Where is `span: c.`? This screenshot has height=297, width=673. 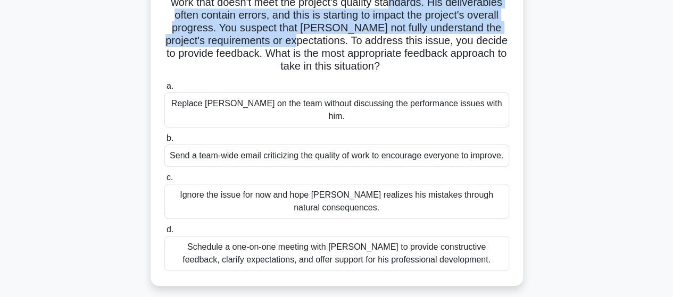
span: c. is located at coordinates (170, 177).